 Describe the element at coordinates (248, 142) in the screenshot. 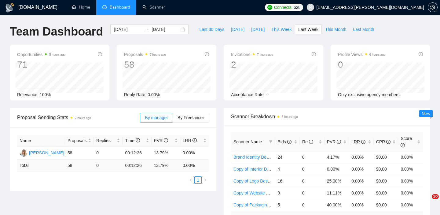

I see `span: Scanner Name` at that location.